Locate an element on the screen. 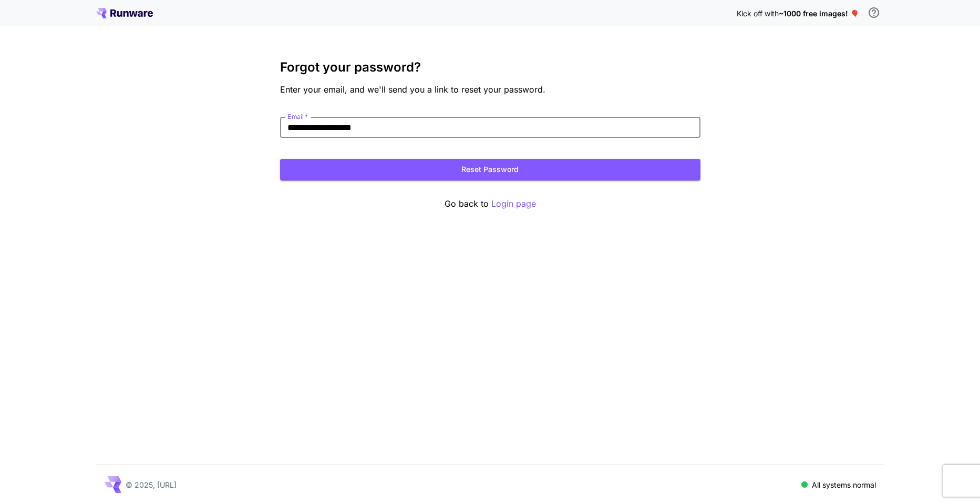 The width and height of the screenshot is (980, 504). p: Enter your email, and we'll send you a link to reset your password. is located at coordinates (490, 89).